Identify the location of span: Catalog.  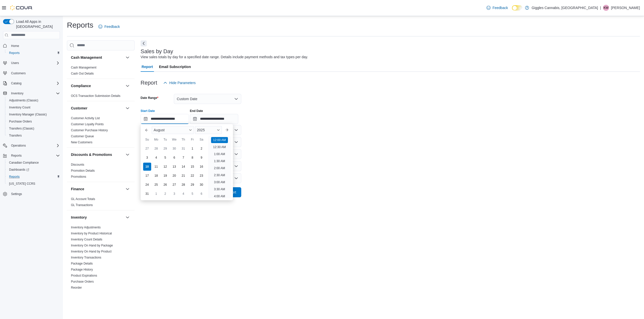
(34, 83).